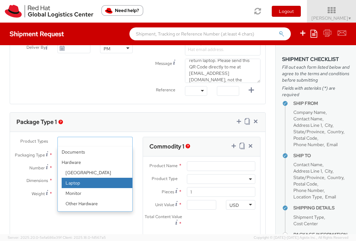 Image resolution: width=356 pixels, height=241 pixels. What do you see at coordinates (163, 165) in the screenshot?
I see `span: Product Name` at bounding box center [163, 165].